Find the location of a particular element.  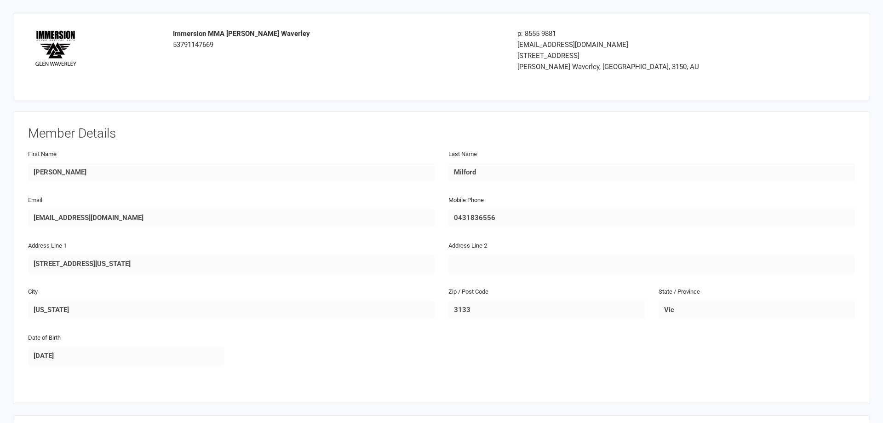

label: City is located at coordinates (33, 292).